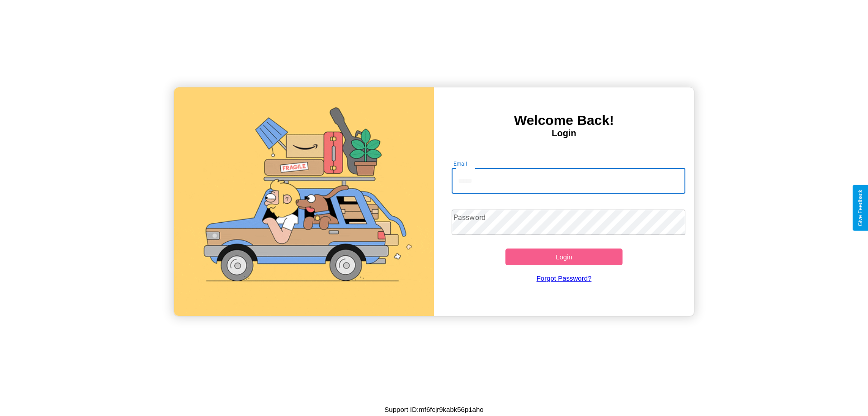 The width and height of the screenshot is (868, 416). Describe the element at coordinates (564, 121) in the screenshot. I see `h3: Welcome Back!` at that location.